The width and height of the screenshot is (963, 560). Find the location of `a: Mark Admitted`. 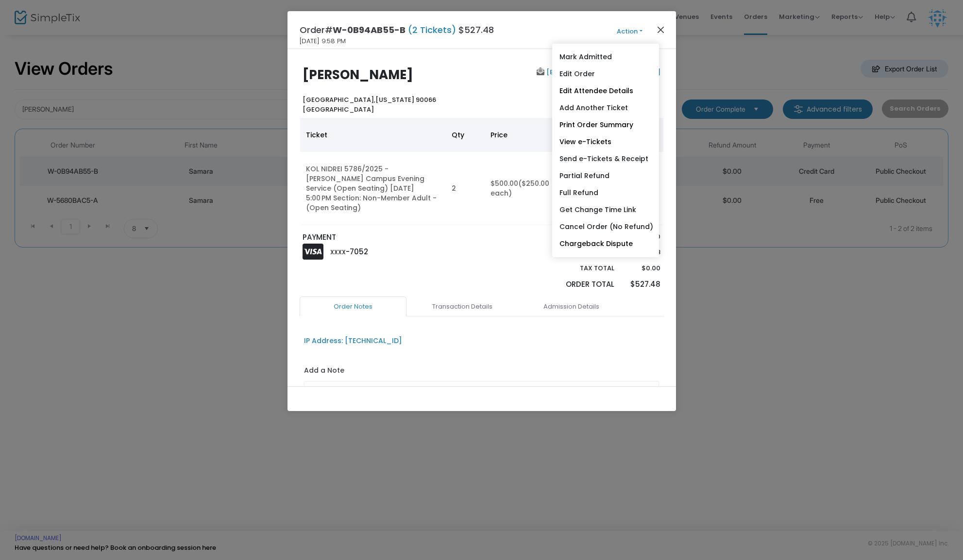

a: Mark Admitted is located at coordinates (606, 57).